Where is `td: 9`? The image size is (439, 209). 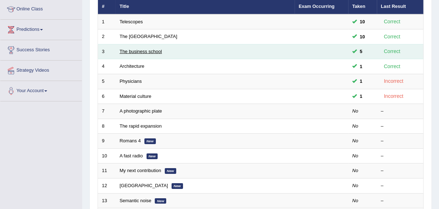
td: 9 is located at coordinates (107, 141).